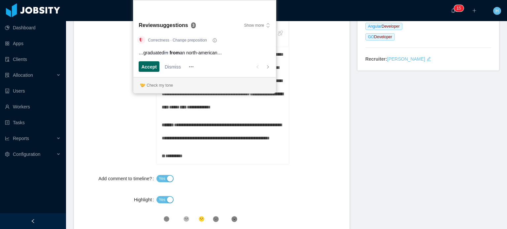  What do you see at coordinates (23, 75) in the screenshot?
I see `span: Allocation` at bounding box center [23, 75].